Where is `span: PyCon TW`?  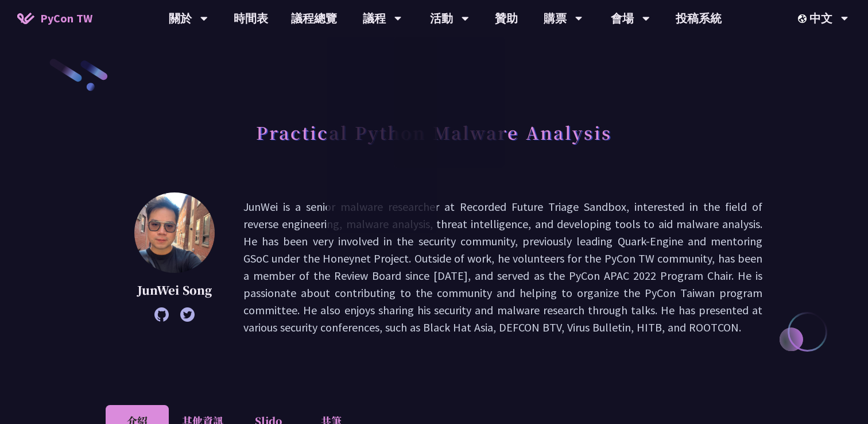 span: PyCon TW is located at coordinates (66, 18).